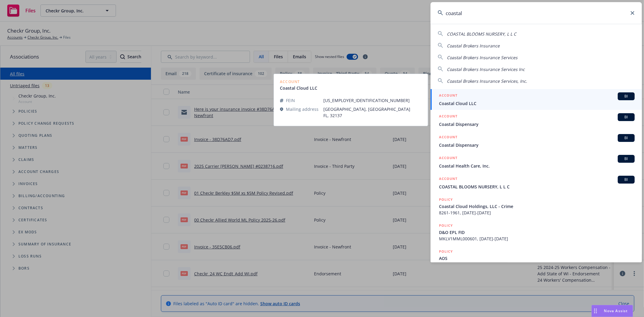  I want to click on span: Coastal Health Care, Inc., so click(537, 166).